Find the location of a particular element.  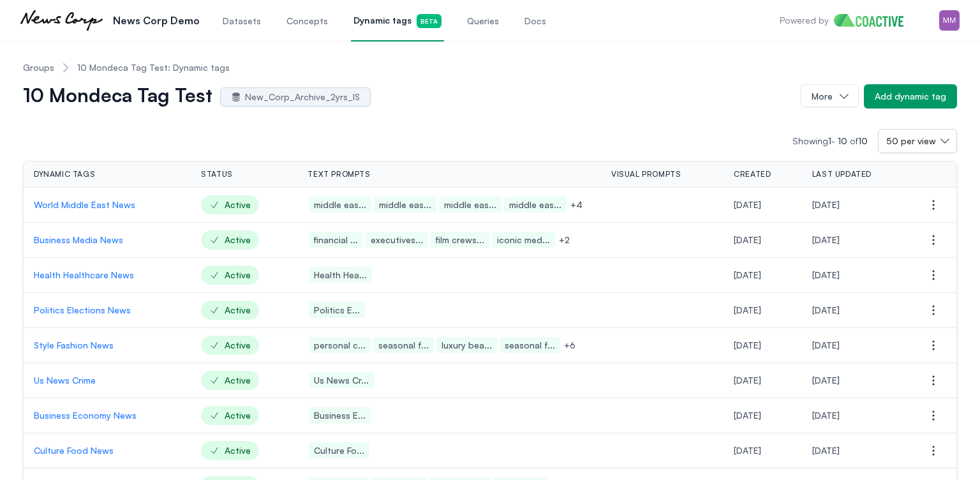

img: Menu for the logged in user is located at coordinates (949, 21).